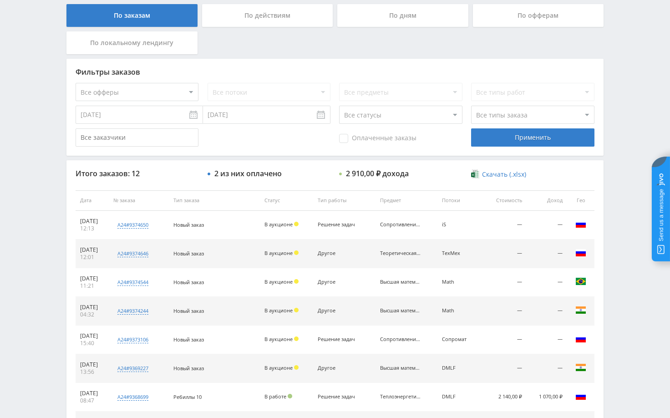  Describe the element at coordinates (92, 286) in the screenshot. I see `div: 11:21` at that location.